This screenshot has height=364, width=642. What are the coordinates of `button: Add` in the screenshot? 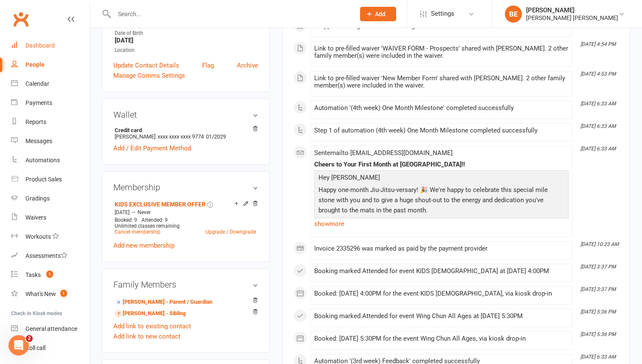 It's located at (378, 14).